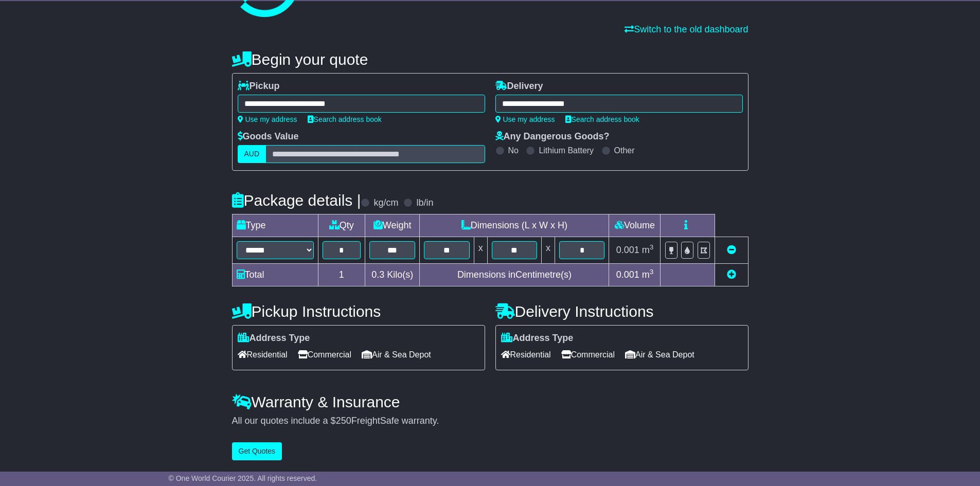 This screenshot has width=980, height=486. Describe the element at coordinates (386, 204) in the screenshot. I see `label: kg/cm` at that location.